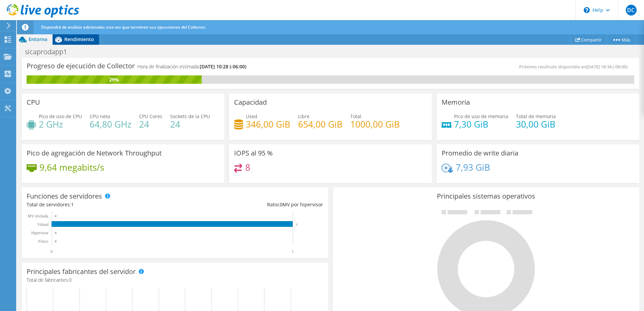 The height and width of the screenshot is (311, 644). Describe the element at coordinates (481, 116) in the screenshot. I see `span: Pico de uso de memoria` at that location.